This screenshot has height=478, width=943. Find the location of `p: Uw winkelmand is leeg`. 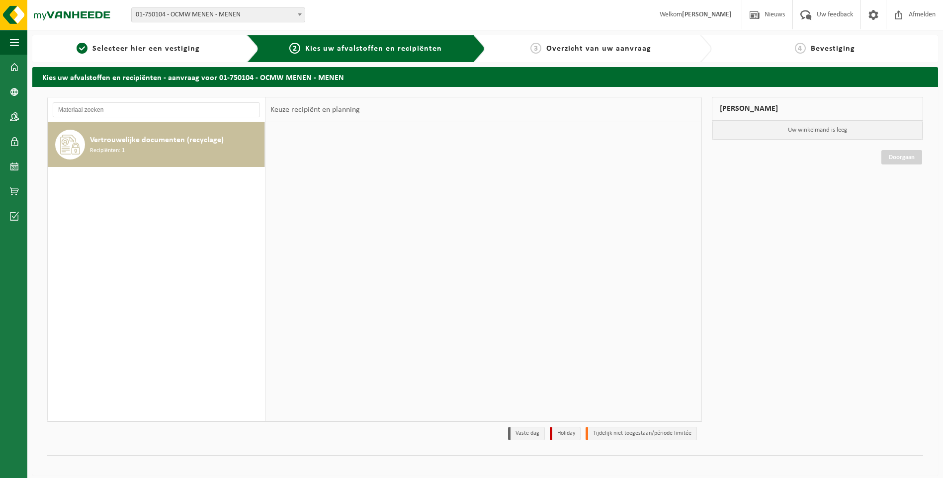

p: Uw winkelmand is leeg is located at coordinates (818, 130).